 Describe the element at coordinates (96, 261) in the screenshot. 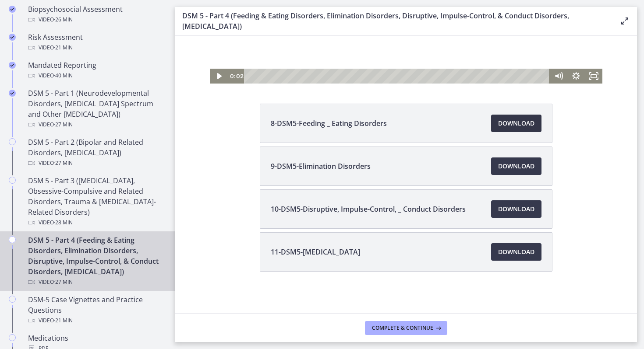

I see `div: DSM 5 - Part 4 (Feeding & Eating Disorders, Elimination Disorders, Disruptive, Impulse-Control, &...` at that location.